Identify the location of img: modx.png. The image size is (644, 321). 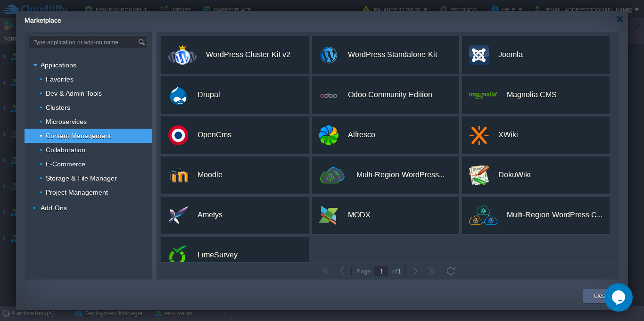
(328, 216).